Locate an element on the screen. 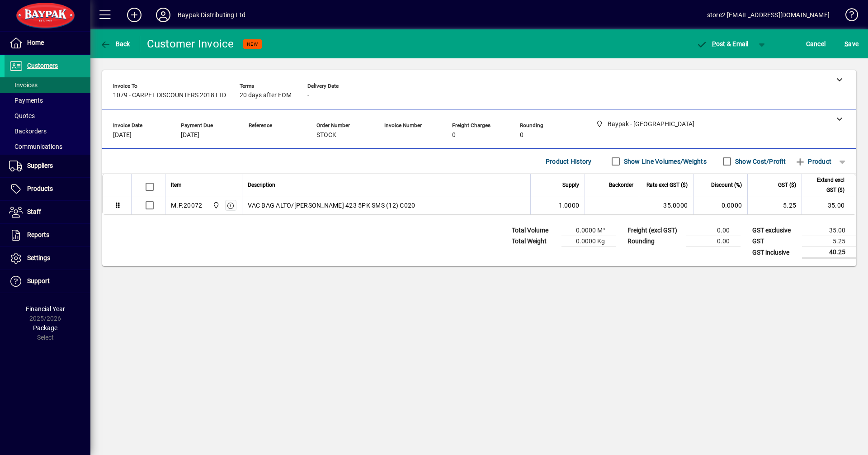 The image size is (868, 455). div: Baypak Distributing Ltd is located at coordinates (212, 15).